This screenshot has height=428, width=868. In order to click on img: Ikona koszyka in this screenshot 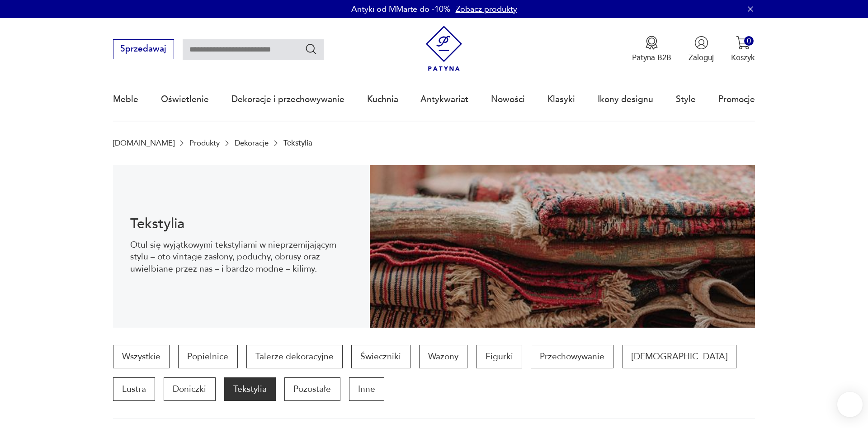, I will do `click(743, 42)`.